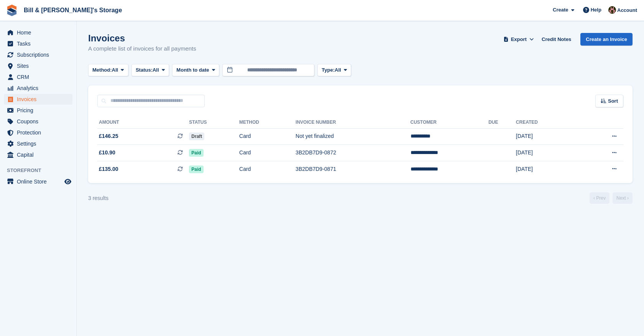 The width and height of the screenshot is (644, 336). Describe the element at coordinates (40, 132) in the screenshot. I see `span: Protection` at that location.